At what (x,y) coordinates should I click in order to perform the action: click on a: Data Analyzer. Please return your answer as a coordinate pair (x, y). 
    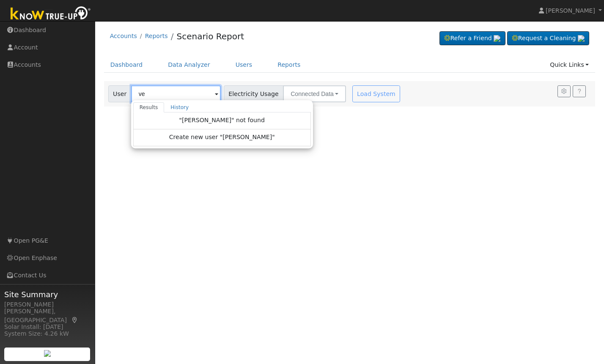
    Looking at the image, I should click on (189, 65).